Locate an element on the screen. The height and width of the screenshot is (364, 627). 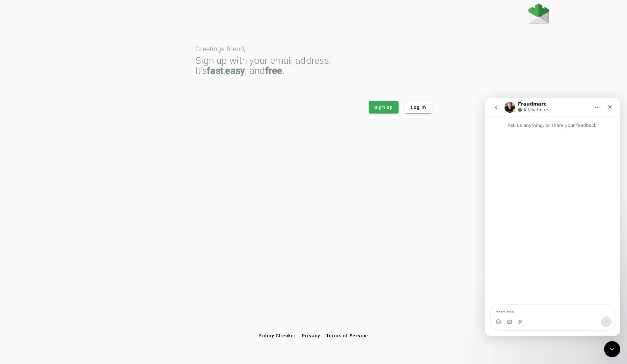
span: Sign up is located at coordinates (384, 107).